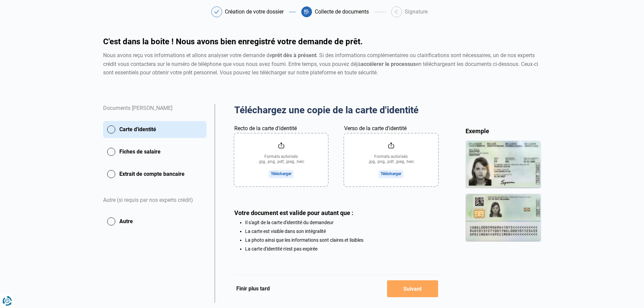 The width and height of the screenshot is (644, 308). I want to click on li: Il s'agit de la carte d'identité du demandeur, so click(341, 222).